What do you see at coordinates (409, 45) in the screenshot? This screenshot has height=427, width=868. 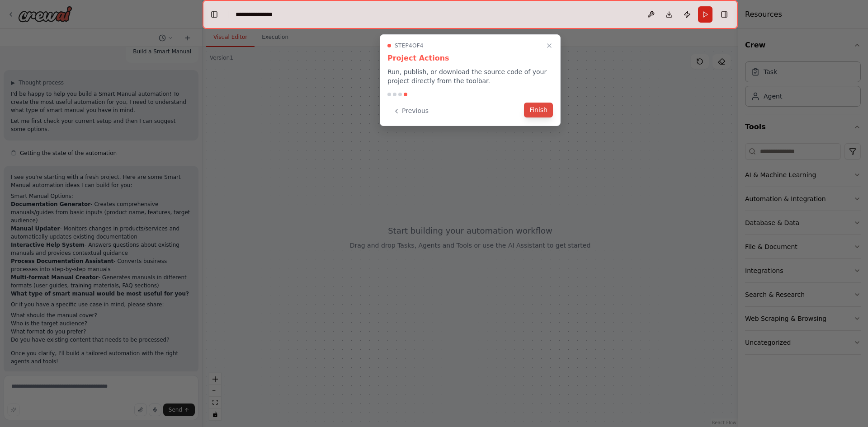 I see `span: Step 4 of 4` at bounding box center [409, 45].